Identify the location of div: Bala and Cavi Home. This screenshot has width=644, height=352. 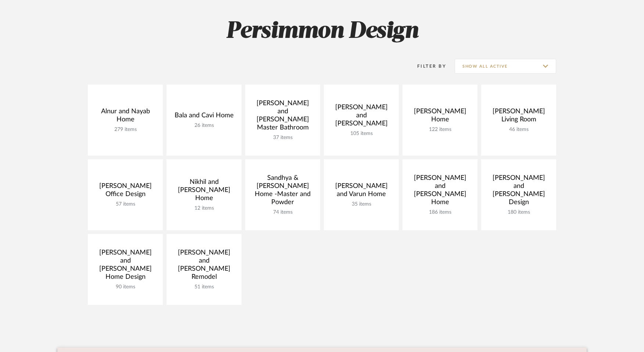
(204, 117).